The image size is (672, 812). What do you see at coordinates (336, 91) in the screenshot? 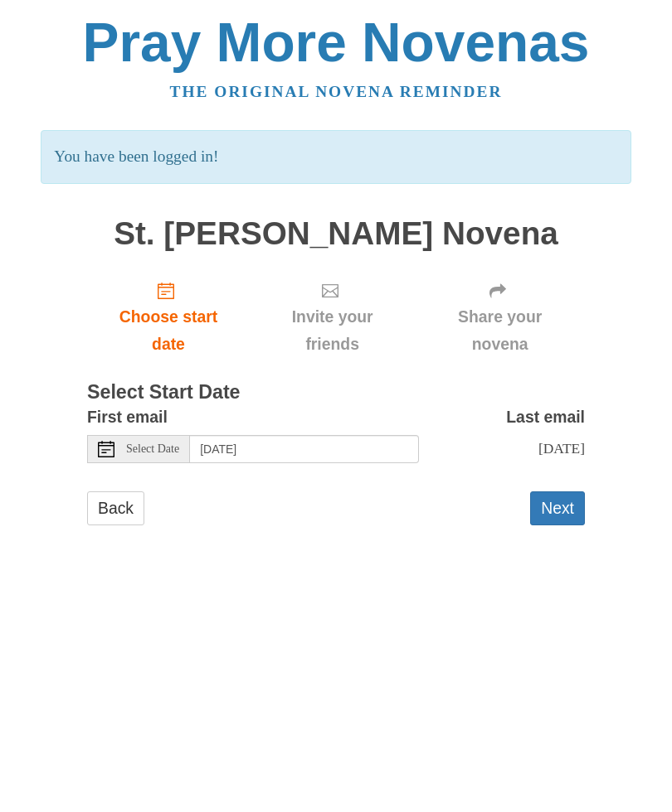
I see `a: The original novena reminder` at bounding box center [336, 91].